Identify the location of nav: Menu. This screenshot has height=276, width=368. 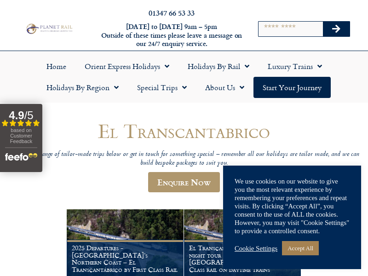
(184, 77).